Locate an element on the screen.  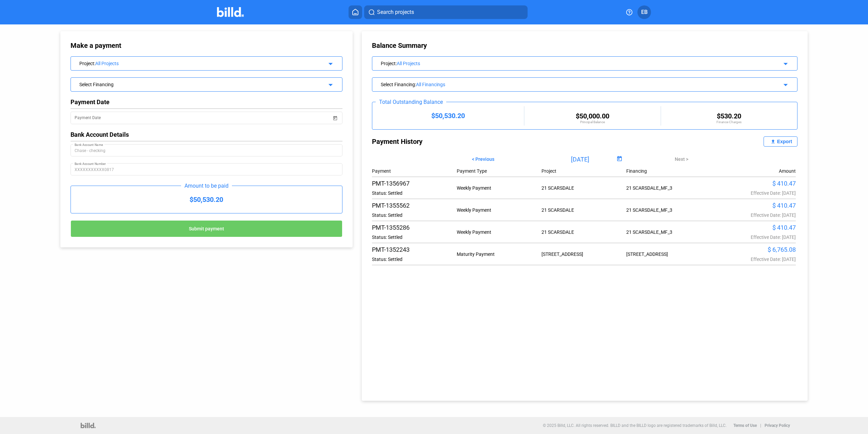
div: PMT-1356967 is located at coordinates (414, 183).